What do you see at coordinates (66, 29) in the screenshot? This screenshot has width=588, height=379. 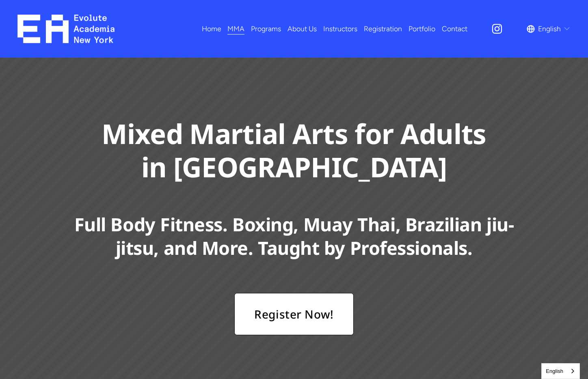 I see `img: EA` at bounding box center [66, 29].